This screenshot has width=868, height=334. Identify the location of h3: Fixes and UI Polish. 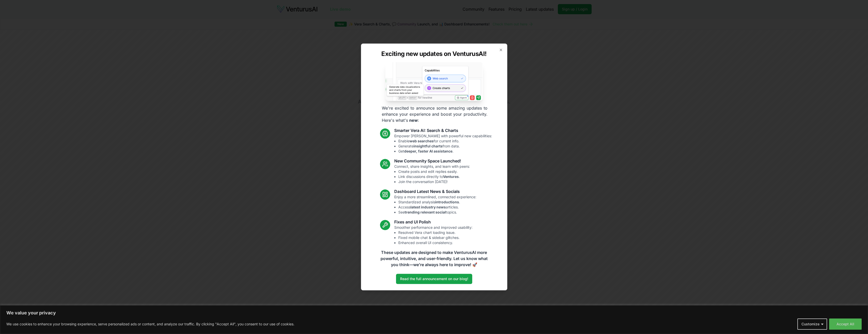
(433, 222).